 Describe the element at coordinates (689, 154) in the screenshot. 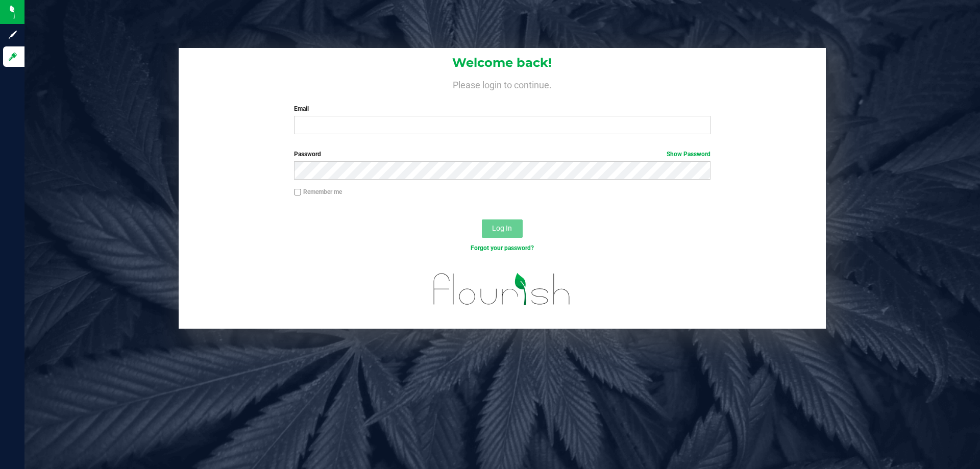

I see `a: Show Password` at that location.